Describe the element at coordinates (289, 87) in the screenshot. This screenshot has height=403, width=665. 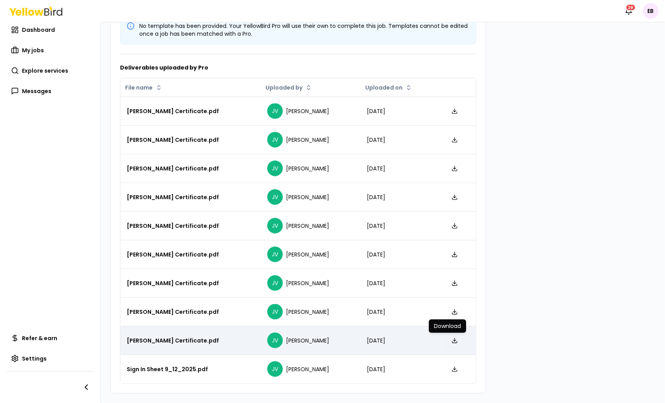
I see `button: Uploaded by` at that location.